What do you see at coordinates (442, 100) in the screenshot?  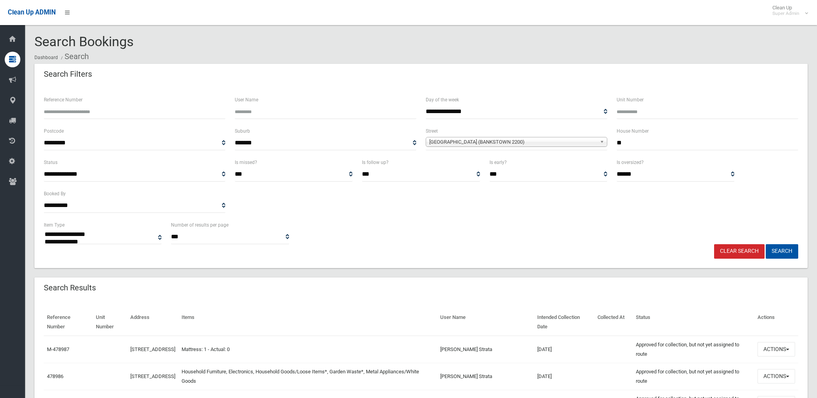 I see `label: Day of the week` at bounding box center [442, 100].